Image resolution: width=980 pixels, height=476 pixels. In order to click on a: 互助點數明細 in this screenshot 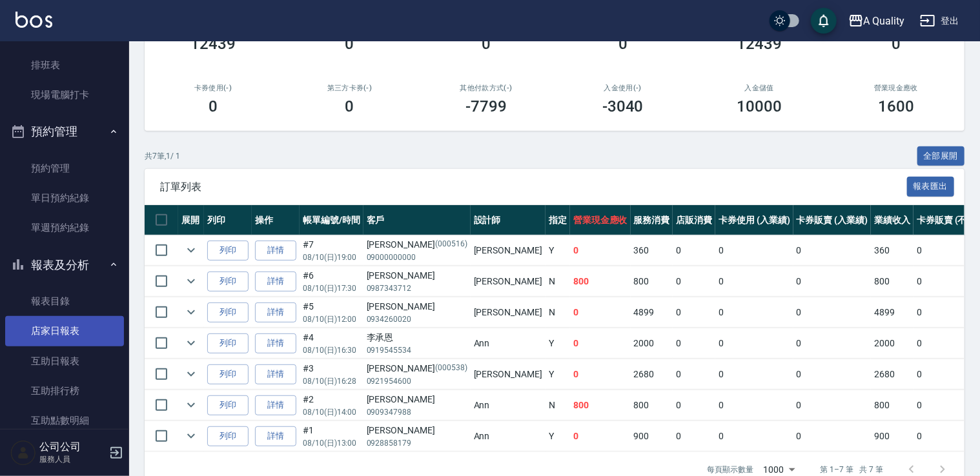, I will do `click(64, 421)`.